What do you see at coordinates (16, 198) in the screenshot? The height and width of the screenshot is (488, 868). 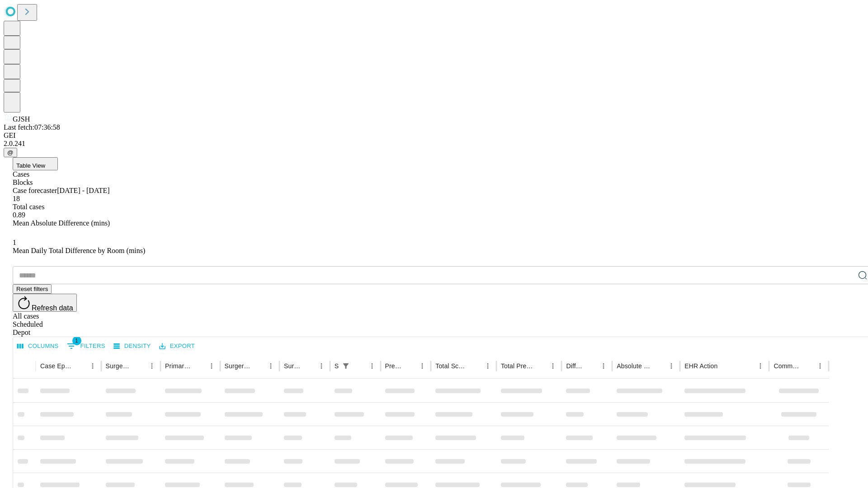 I see `span: 18` at bounding box center [16, 198].